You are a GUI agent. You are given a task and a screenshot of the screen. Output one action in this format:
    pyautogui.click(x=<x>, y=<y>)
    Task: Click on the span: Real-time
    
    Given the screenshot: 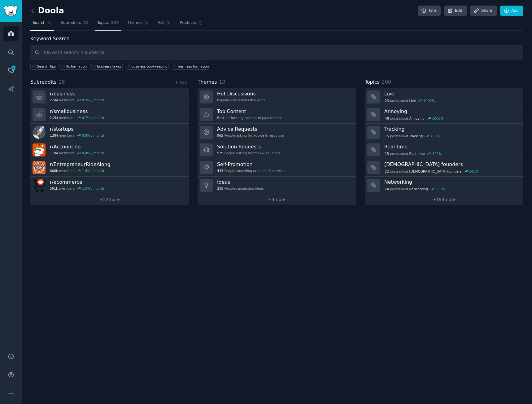 What is the action you would take?
    pyautogui.click(x=418, y=153)
    